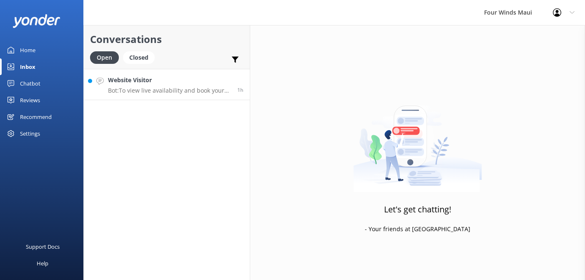 The width and height of the screenshot is (585, 280). Describe the element at coordinates (30, 100) in the screenshot. I see `div: Reviews` at that location.